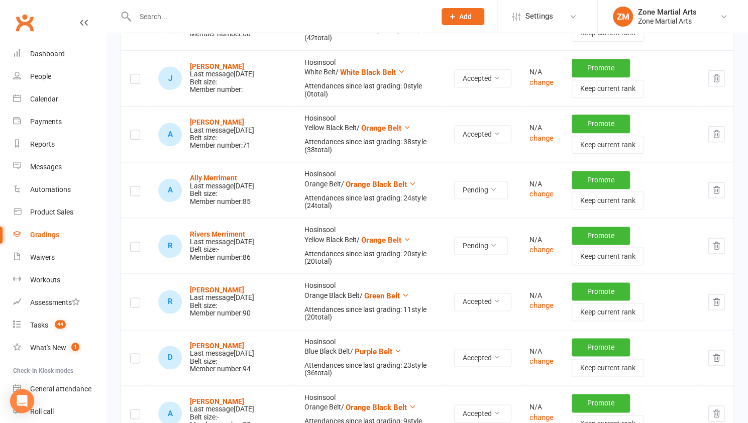 Image resolution: width=748 pixels, height=423 pixels. What do you see at coordinates (222, 134) in the screenshot?
I see `div: Belt size: - Member number: 71` at bounding box center [222, 134].